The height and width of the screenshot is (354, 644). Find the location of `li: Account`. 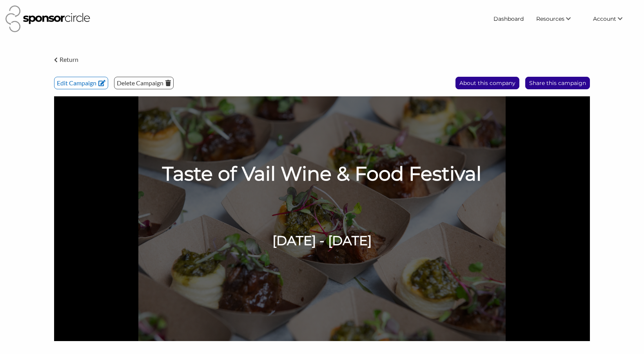

li: Account is located at coordinates (613, 19).